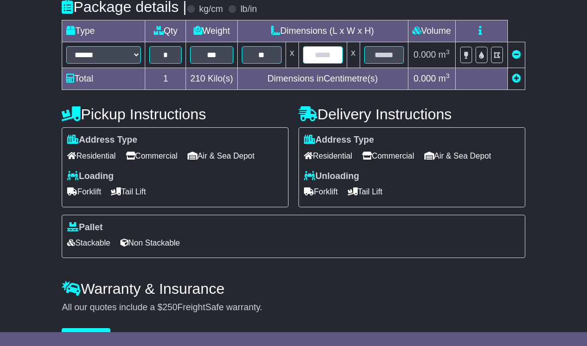  Describe the element at coordinates (322, 31) in the screenshot. I see `td: Dimensions (L x W x H)` at that location.